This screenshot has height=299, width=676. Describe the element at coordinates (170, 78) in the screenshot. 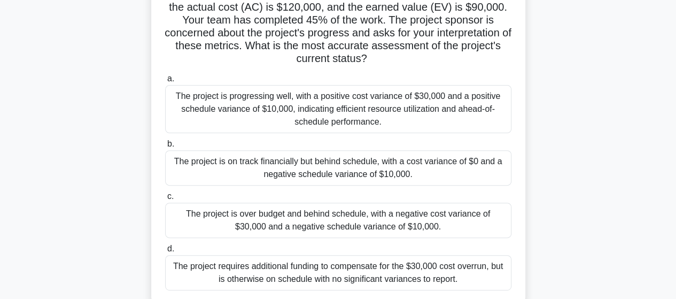

I see `span: a.` at that location.